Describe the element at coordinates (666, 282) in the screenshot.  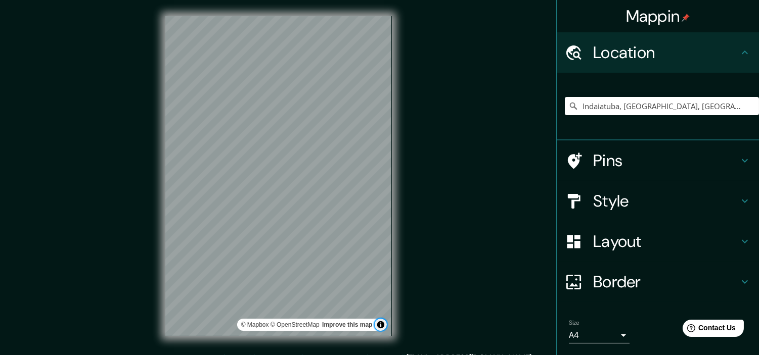
I see `h4: Border` at that location.